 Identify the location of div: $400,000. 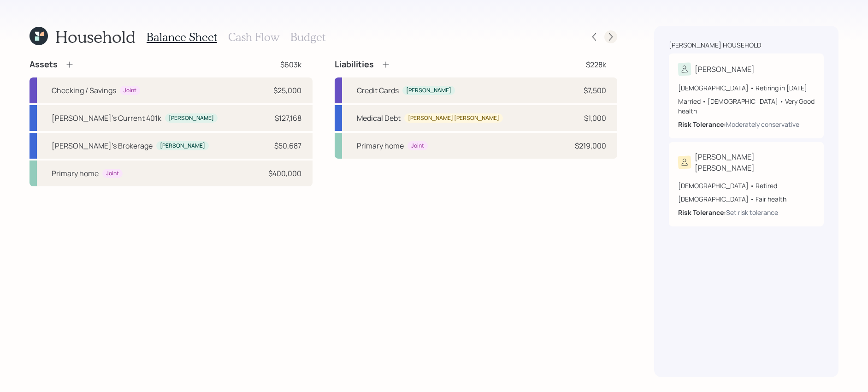
(285, 173).